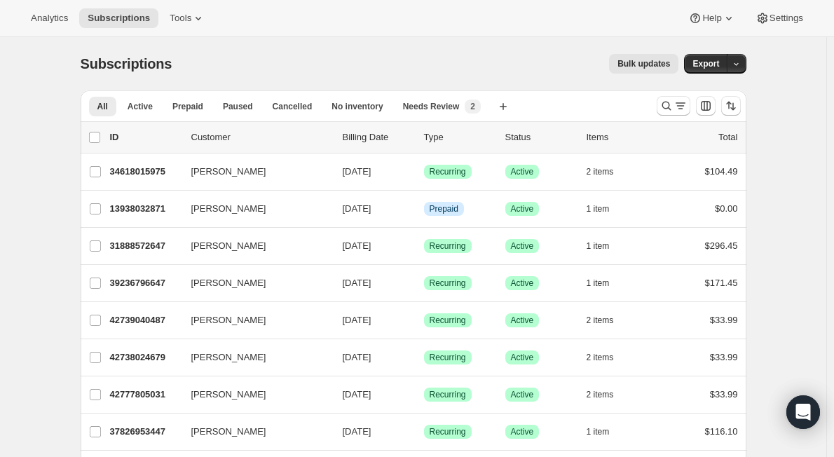 Image resolution: width=834 pixels, height=457 pixels. What do you see at coordinates (292, 107) in the screenshot?
I see `span: Cancelled` at bounding box center [292, 107].